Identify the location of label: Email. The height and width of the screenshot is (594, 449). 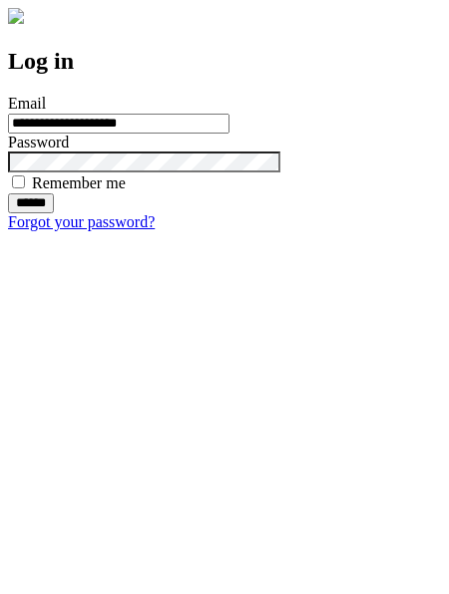
(27, 103).